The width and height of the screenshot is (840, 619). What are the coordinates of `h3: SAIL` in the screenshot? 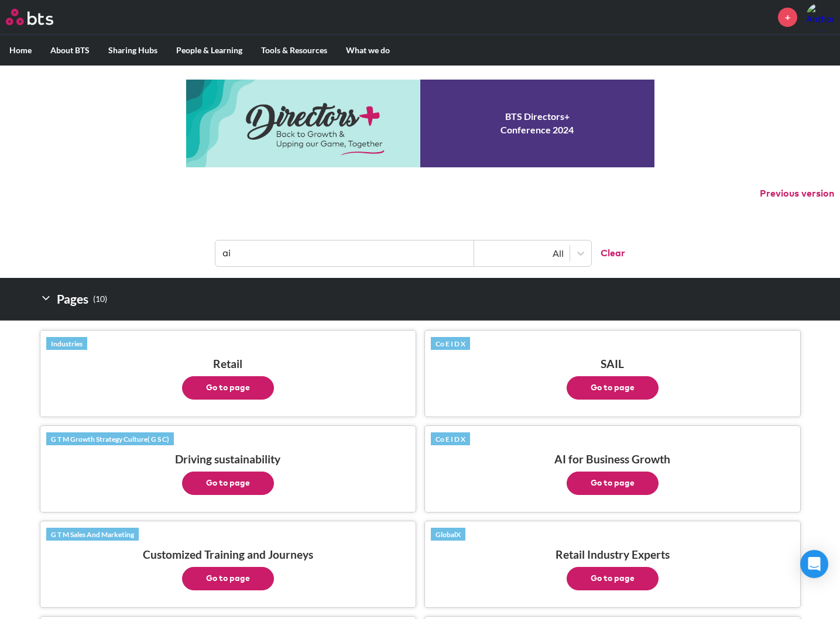 It's located at (612, 378).